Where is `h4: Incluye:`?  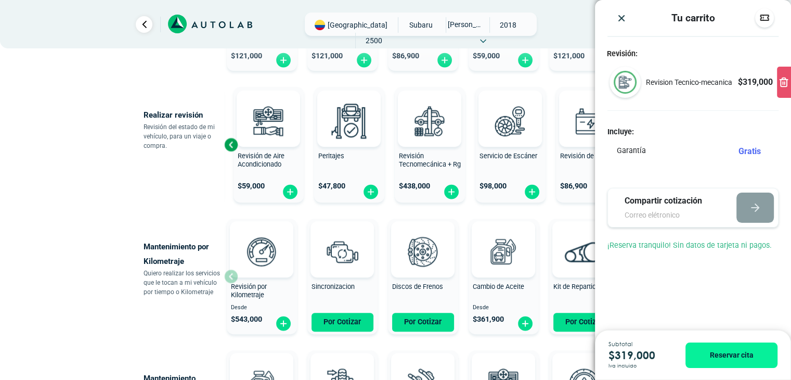
h4: Incluye: is located at coordinates (693, 132).